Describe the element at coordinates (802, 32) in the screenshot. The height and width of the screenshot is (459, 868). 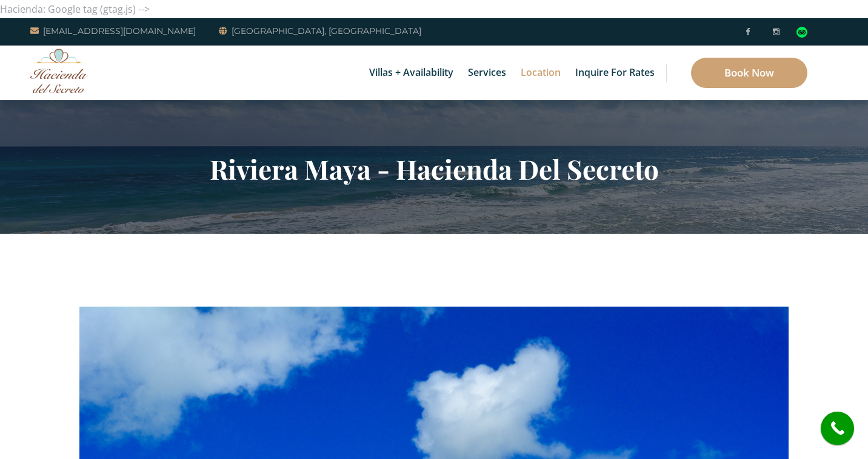
I see `img: Tripadvisor_logomark.svg` at that location.